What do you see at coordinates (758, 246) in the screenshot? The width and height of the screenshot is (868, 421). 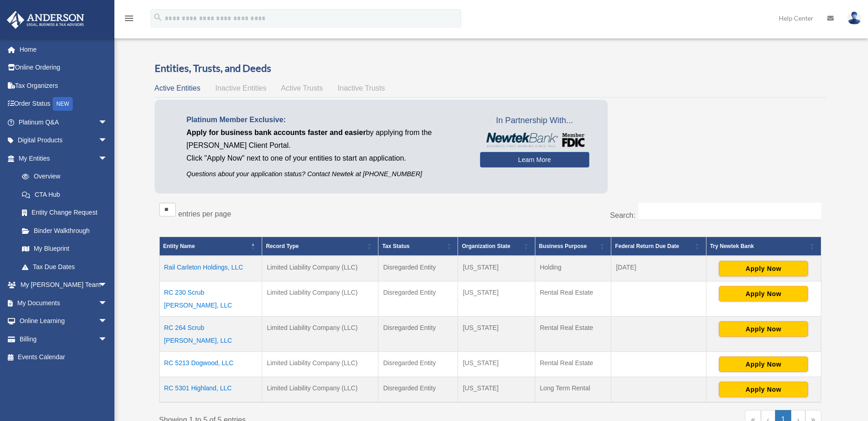 I see `div: Try Newtek Bank` at bounding box center [758, 246].